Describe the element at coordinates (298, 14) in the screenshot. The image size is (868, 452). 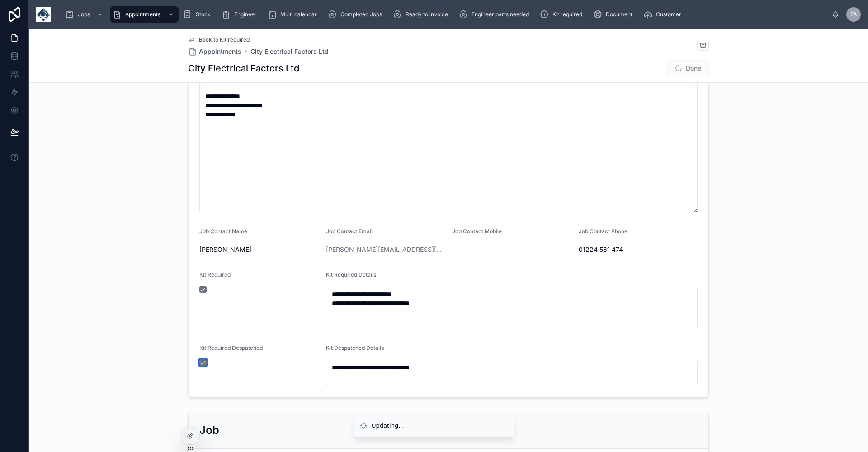
I see `span: Multi calendar` at that location.